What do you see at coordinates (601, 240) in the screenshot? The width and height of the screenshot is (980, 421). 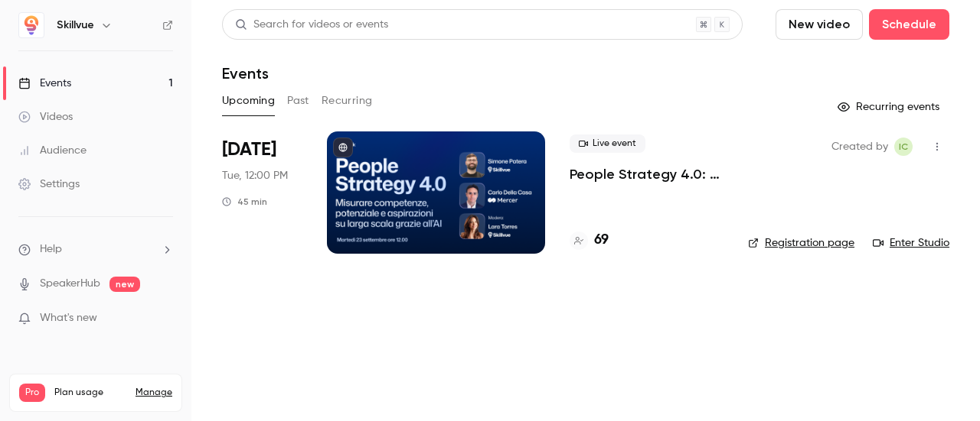 I see `h4: 69` at bounding box center [601, 240].